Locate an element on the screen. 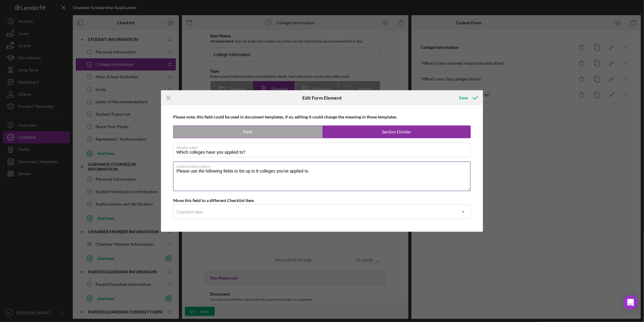 This screenshot has height=322, width=644. label: Field is located at coordinates (248, 132).